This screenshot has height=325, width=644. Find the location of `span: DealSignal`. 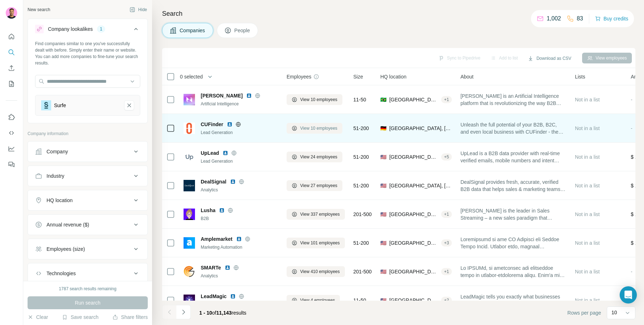

span: DealSignal is located at coordinates (214, 182).